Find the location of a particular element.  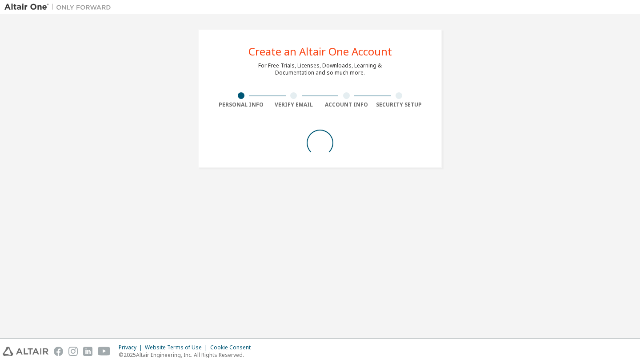

img: altair_logo.svg is located at coordinates (25, 351).